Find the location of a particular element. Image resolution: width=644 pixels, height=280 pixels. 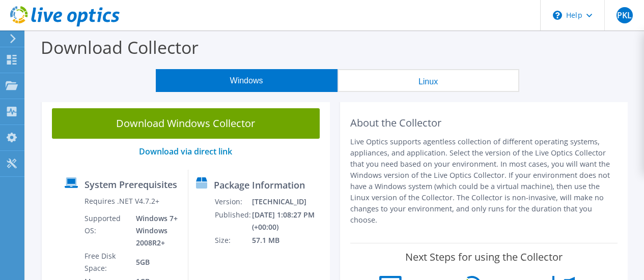

td: Windows 7+ Windows 2008R2+ is located at coordinates (154, 231).